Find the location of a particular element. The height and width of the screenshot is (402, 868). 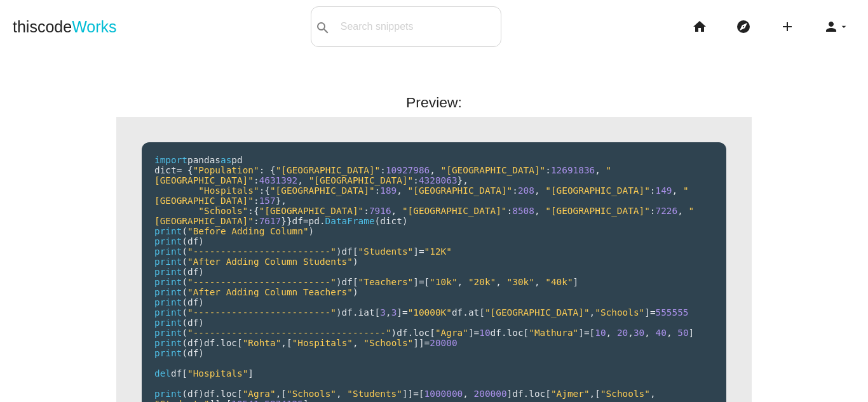

span: 30 is located at coordinates (638, 333).